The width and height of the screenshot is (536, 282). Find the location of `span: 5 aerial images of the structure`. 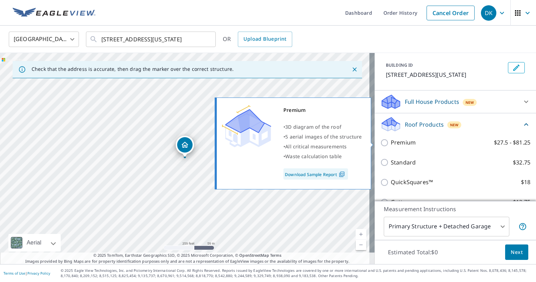

span: 5 aerial images of the structure is located at coordinates (323, 136).